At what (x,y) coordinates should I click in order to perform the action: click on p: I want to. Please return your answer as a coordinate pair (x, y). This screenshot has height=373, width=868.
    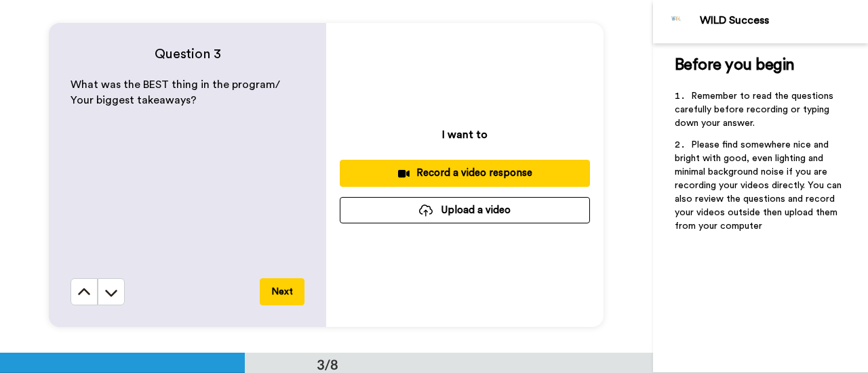
    Looking at the image, I should click on (465, 135).